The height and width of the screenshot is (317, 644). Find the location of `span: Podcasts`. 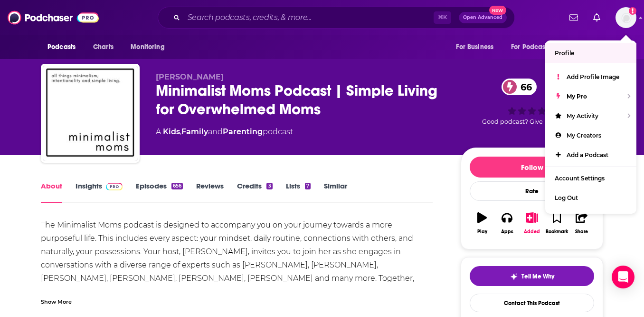

span: Podcasts is located at coordinates (62, 47).